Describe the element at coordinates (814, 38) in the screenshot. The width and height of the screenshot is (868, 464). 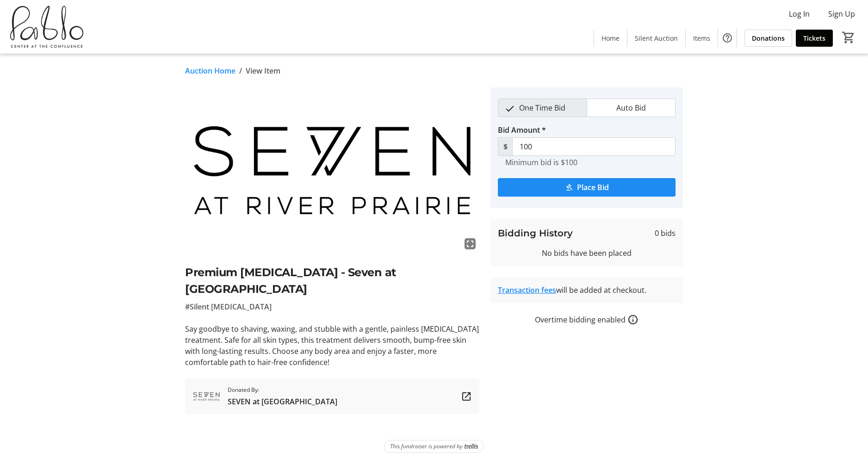
I see `a: Tickets` at that location.